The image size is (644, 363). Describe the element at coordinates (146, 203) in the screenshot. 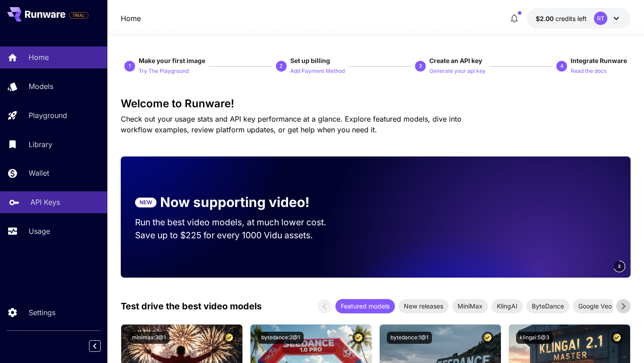

I see `p: NEW` at that location.